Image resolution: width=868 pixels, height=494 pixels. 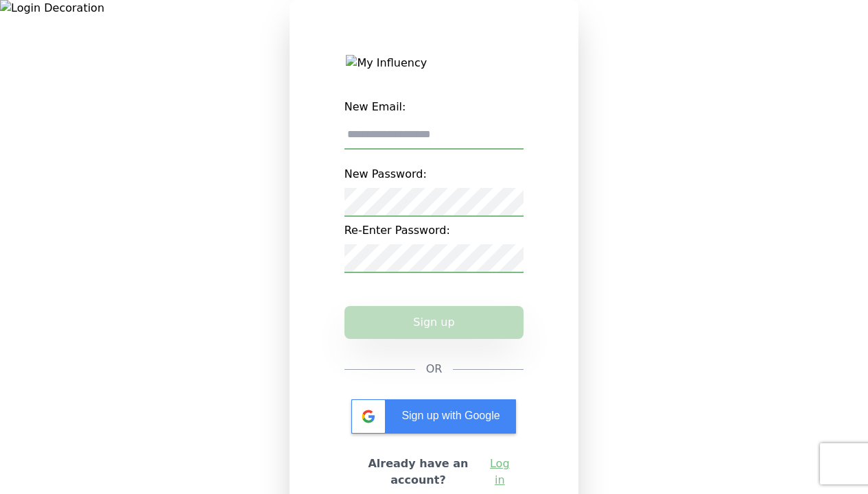 I want to click on label: Re-Enter Password:, so click(x=434, y=231).